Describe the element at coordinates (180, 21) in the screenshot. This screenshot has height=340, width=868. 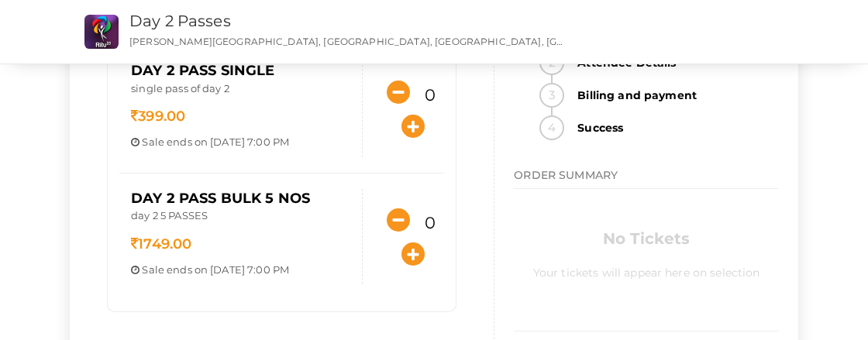
I see `a: Day 2 Passes` at that location.